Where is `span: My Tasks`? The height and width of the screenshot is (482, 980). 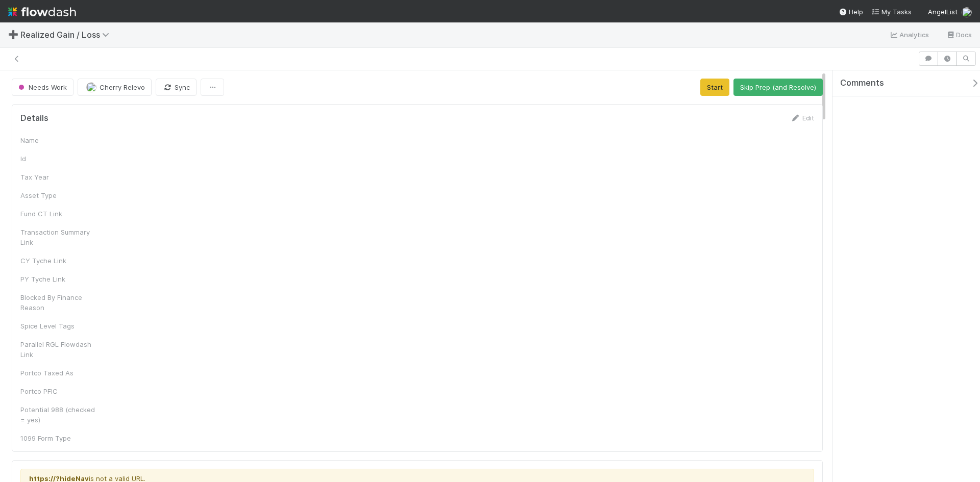 span: My Tasks is located at coordinates (892, 11).